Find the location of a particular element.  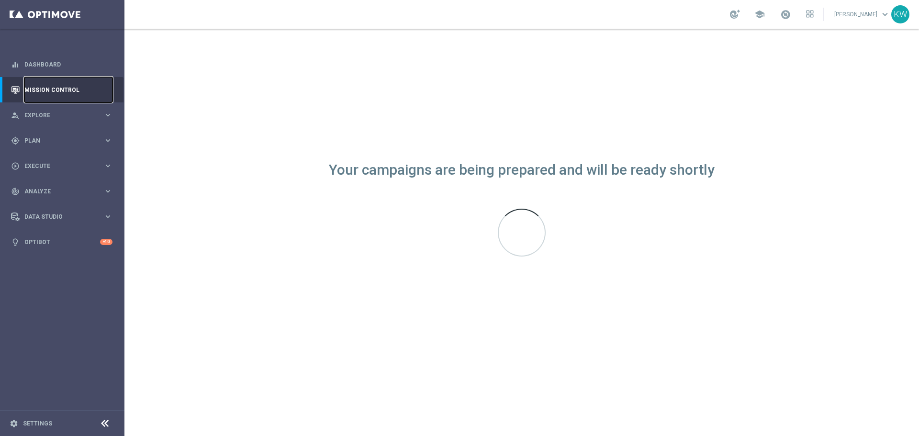

i: settings is located at coordinates (14, 423).